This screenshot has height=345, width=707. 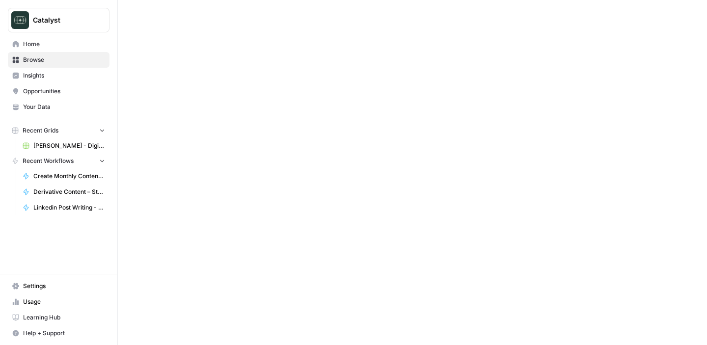 I want to click on button: Help + Support, so click(x=58, y=334).